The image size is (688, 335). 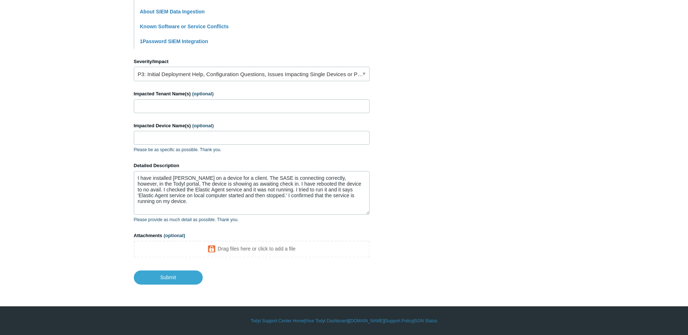 I want to click on a: Known Software or Service Conflicts, so click(x=184, y=26).